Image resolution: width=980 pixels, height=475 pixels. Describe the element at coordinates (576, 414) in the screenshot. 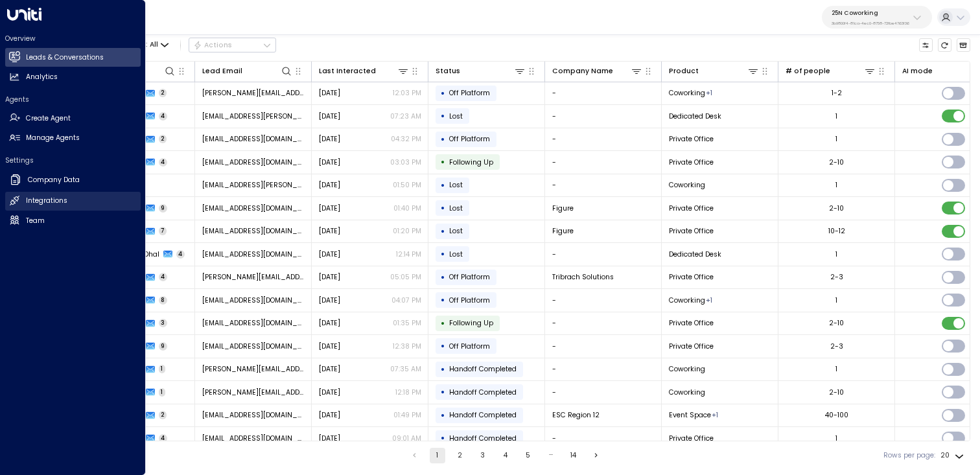

I see `span: ESC Region 12` at that location.